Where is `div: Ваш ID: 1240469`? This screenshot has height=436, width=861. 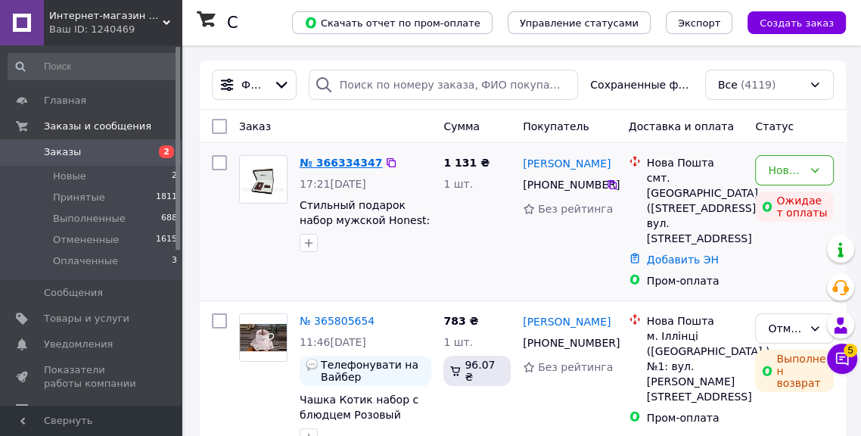 div: Ваш ID: 1240469 is located at coordinates (115, 30).